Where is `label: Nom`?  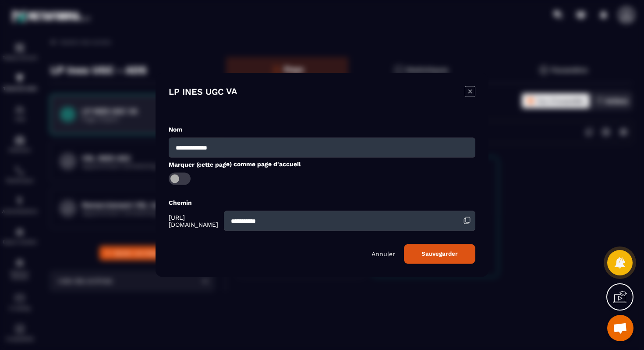 label: Nom is located at coordinates (175, 129).